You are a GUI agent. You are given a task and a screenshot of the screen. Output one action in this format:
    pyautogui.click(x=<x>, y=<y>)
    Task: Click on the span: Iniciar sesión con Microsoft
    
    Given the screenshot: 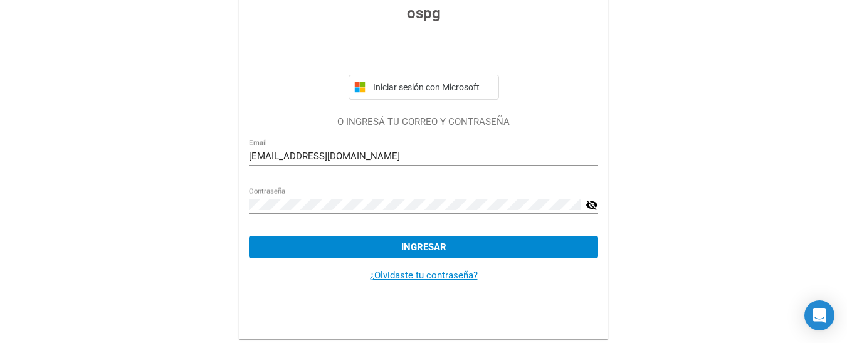 What is the action you would take?
    pyautogui.click(x=432, y=87)
    